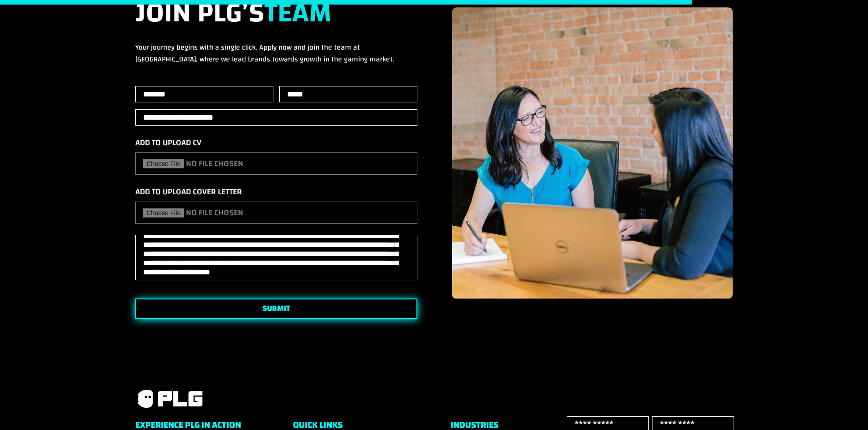  What do you see at coordinates (170, 399) in the screenshot?
I see `img: PLG logo` at bounding box center [170, 399].